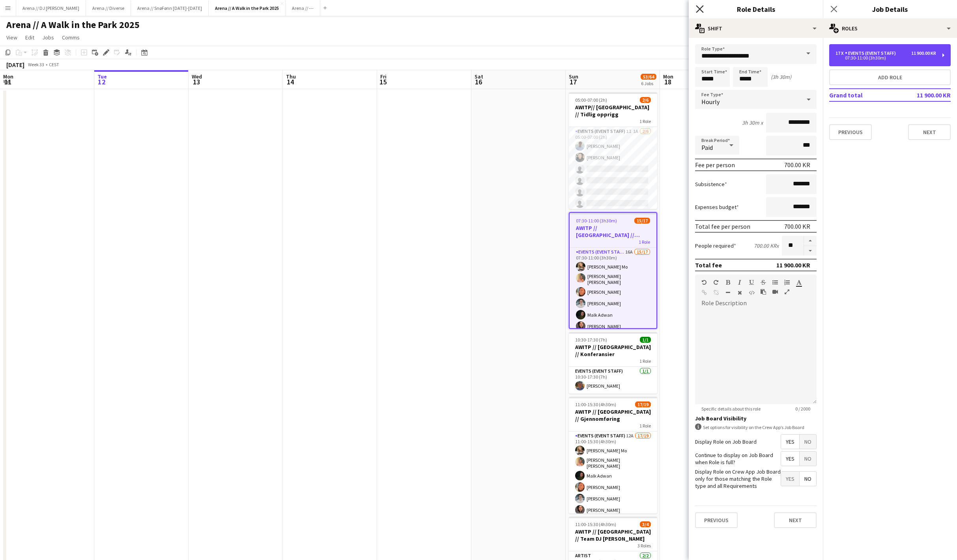  Describe the element at coordinates (803, 408) in the screenshot. I see `span: 0 / 2000` at that location.